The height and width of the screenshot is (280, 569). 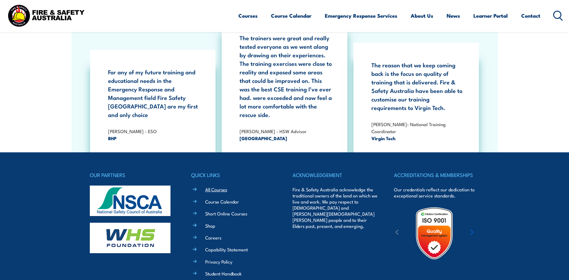 What do you see at coordinates (130, 238) in the screenshot?
I see `img: whs-logo-footer` at bounding box center [130, 238].